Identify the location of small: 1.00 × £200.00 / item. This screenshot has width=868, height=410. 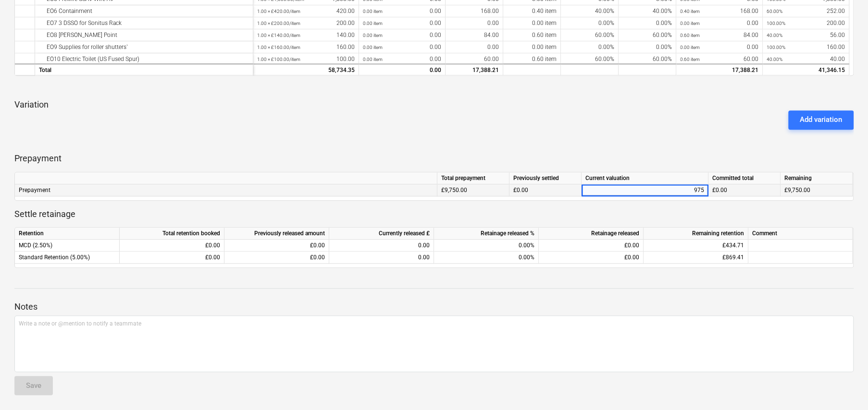
(279, 23).